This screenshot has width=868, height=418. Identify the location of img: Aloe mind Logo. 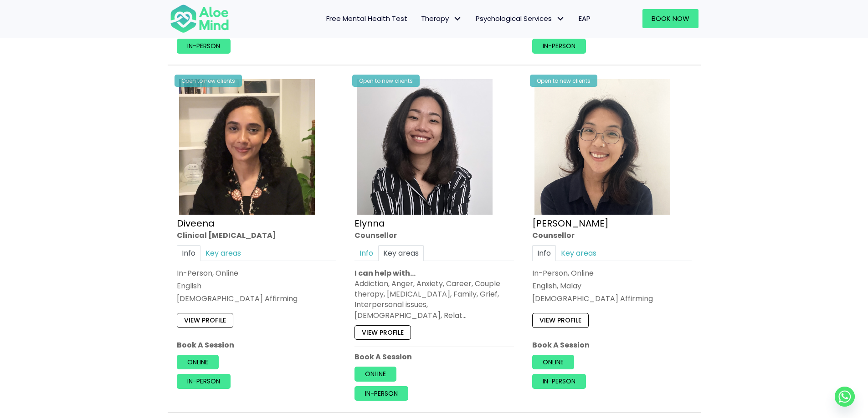
(200, 19).